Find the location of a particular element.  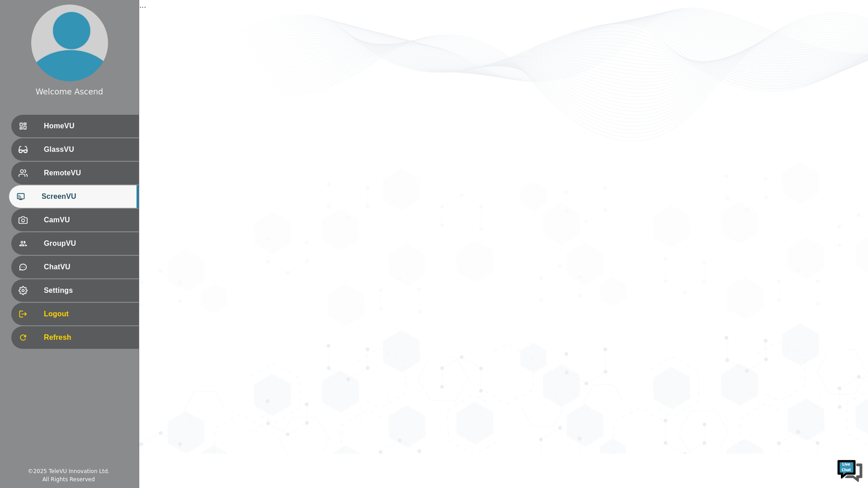

div: Welcome Ascend is located at coordinates (69, 92).